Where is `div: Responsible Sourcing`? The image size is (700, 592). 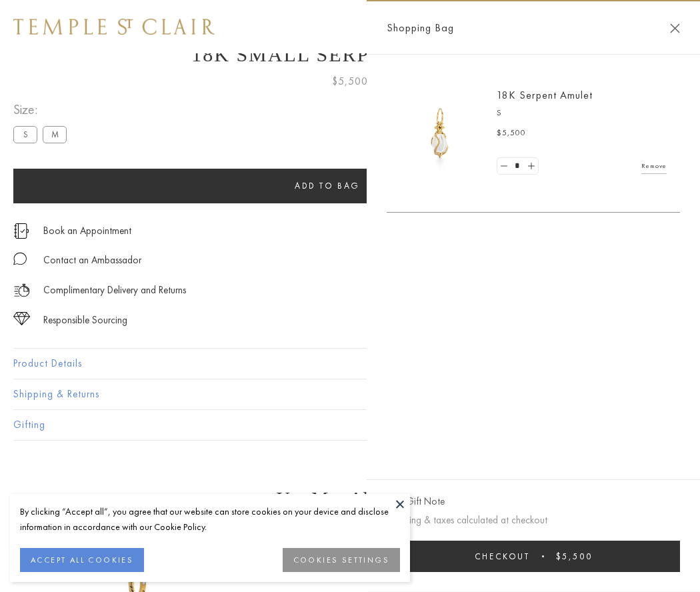 div: Responsible Sourcing is located at coordinates (85, 320).